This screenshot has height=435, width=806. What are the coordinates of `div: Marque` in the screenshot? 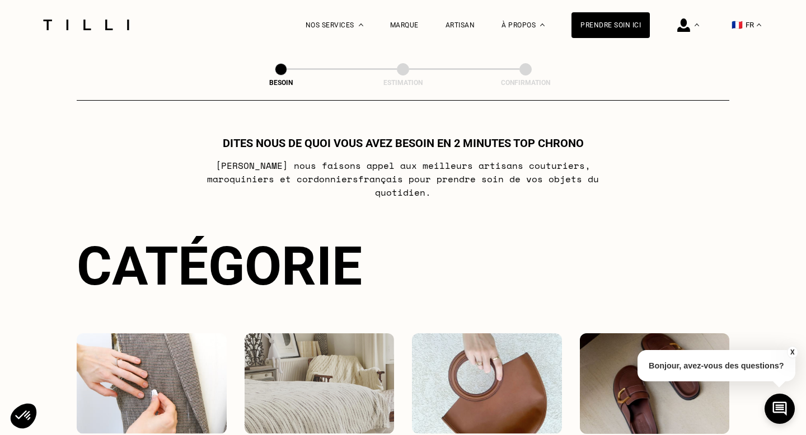 It's located at (404, 25).